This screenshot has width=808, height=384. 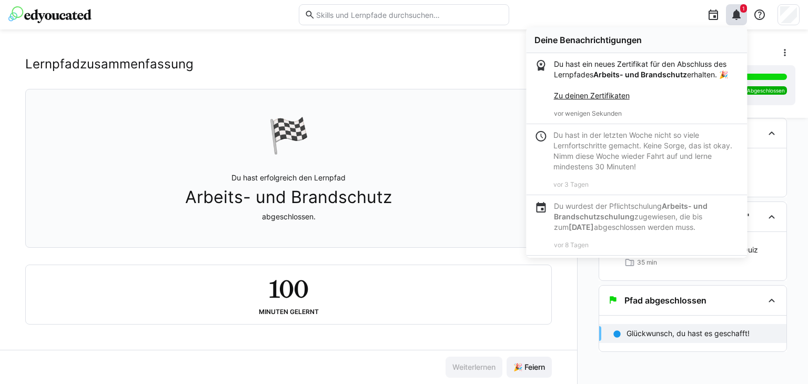 What do you see at coordinates (666, 300) in the screenshot?
I see `h3: Pfad abgeschlossen` at bounding box center [666, 300].